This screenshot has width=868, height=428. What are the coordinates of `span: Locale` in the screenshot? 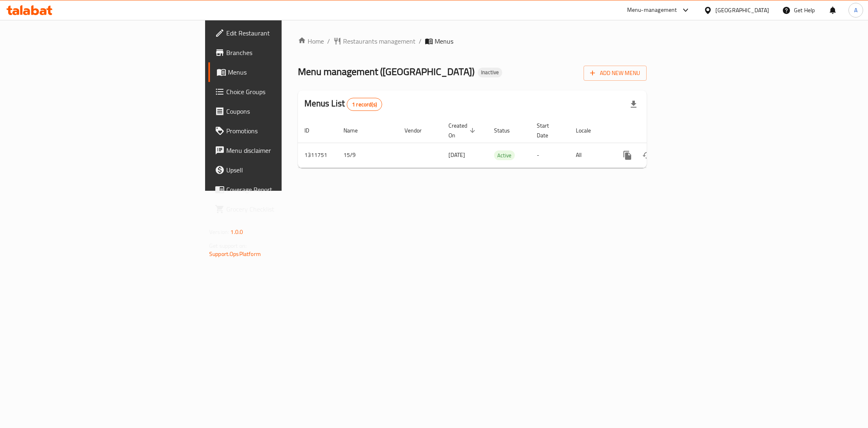 It's located at (589, 130).